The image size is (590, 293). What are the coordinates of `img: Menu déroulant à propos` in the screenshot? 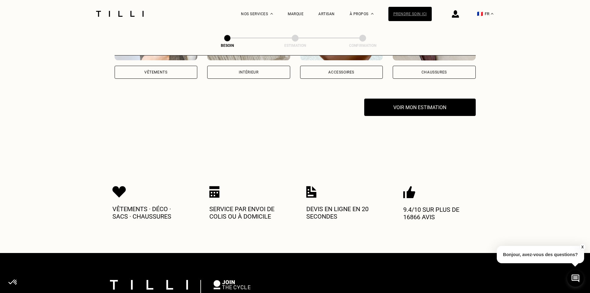 It's located at (373, 14).